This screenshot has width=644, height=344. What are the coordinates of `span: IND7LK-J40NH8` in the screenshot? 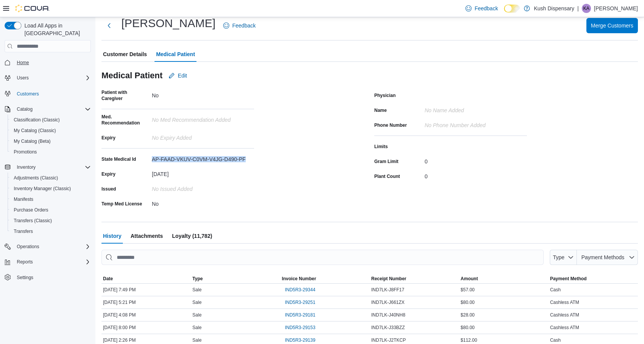 It's located at (388, 315).